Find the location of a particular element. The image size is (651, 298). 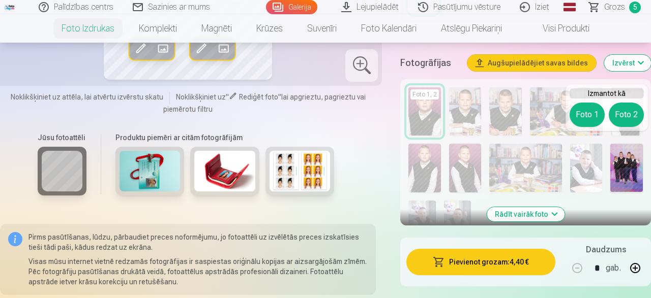

img: /fa1 is located at coordinates (10, 7).